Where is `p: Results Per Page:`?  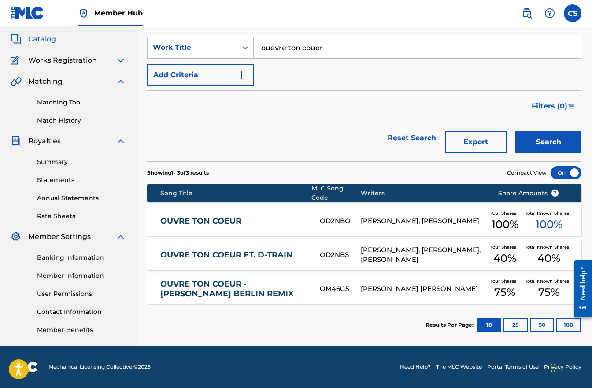 p: Results Per Page: is located at coordinates (451, 325).